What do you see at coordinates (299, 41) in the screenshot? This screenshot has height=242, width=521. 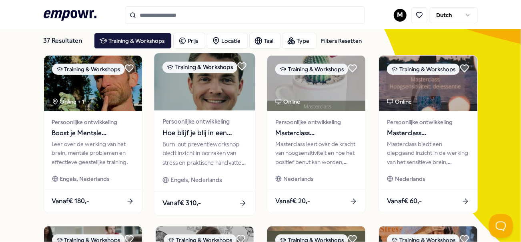 I see `button: Type` at bounding box center [299, 41].